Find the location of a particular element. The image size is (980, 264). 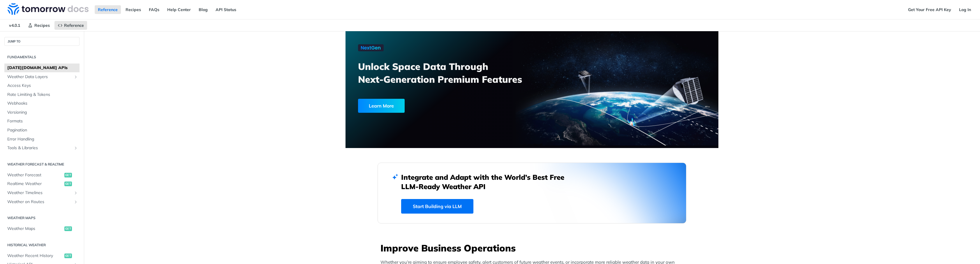

a: Webhooks is located at coordinates (42, 103).